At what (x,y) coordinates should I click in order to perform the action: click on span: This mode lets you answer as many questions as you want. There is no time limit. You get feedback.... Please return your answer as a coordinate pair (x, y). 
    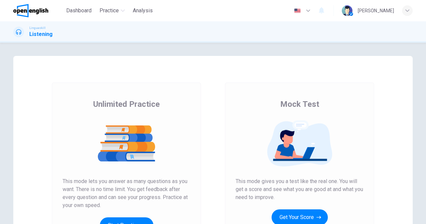
    Looking at the image, I should click on (127, 193).